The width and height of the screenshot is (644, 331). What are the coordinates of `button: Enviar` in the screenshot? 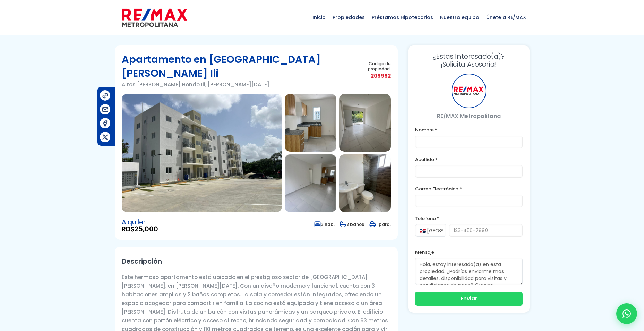 It's located at (469, 298).